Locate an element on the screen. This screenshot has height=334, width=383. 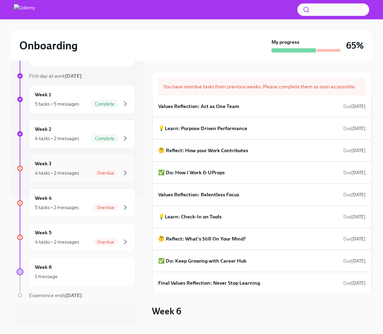
a: Week 54 tasks • 2 messagesOverdue is located at coordinates (76, 238).